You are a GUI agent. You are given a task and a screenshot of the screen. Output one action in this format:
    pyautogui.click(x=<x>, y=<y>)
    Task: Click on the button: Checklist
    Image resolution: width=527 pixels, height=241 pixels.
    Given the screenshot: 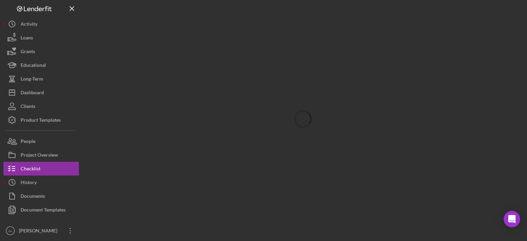 What is the action you would take?
    pyautogui.click(x=41, y=169)
    